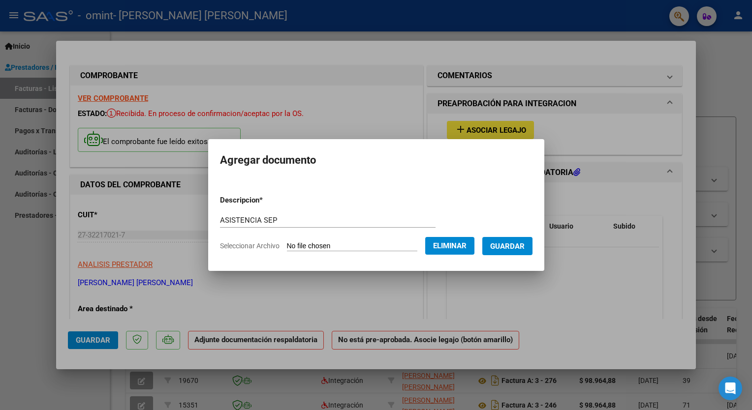 The width and height of the screenshot is (752, 410). What do you see at coordinates (267, 200) in the screenshot?
I see `p: Descripcion` at bounding box center [267, 200].